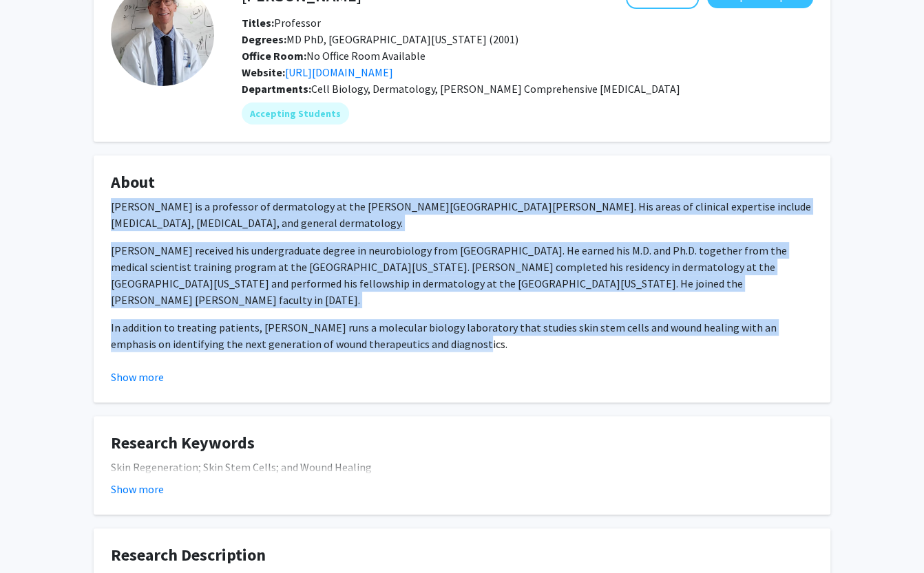 The width and height of the screenshot is (924, 573). I want to click on b: Website:, so click(263, 72).